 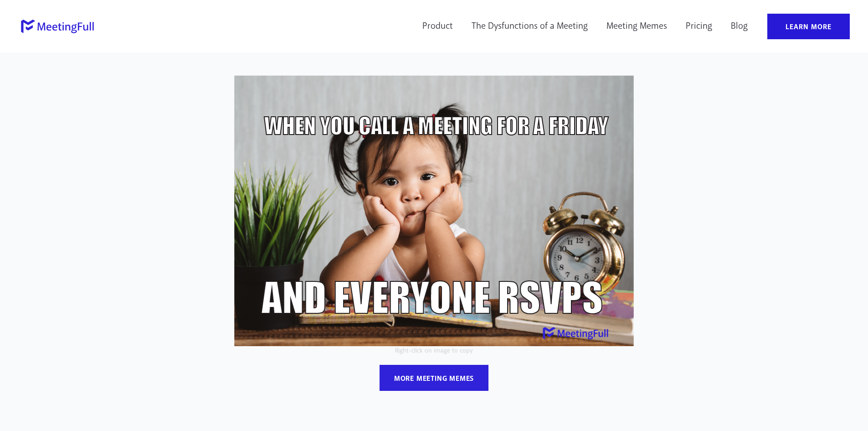 What do you see at coordinates (530, 27) in the screenshot?
I see `a: The Dysfunctions of a Meeting` at bounding box center [530, 27].